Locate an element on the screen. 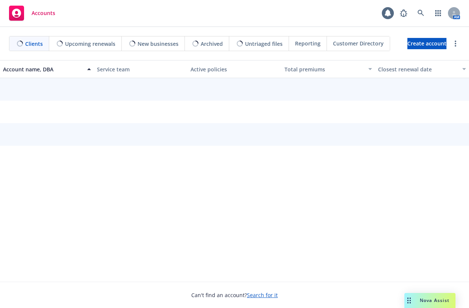 This screenshot has height=308, width=469. div: Total premiums is located at coordinates (324, 69).